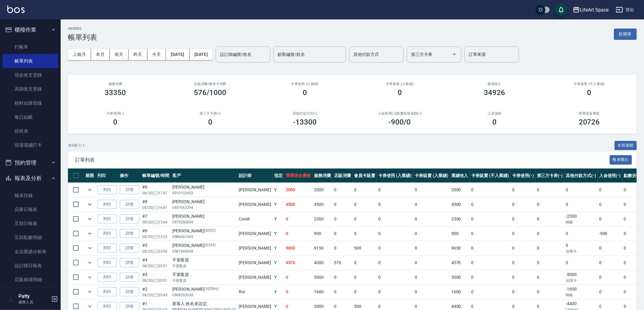 This screenshot has height=310, width=644. Describe the element at coordinates (581, 291) in the screenshot. I see `td: -1600` at that location.